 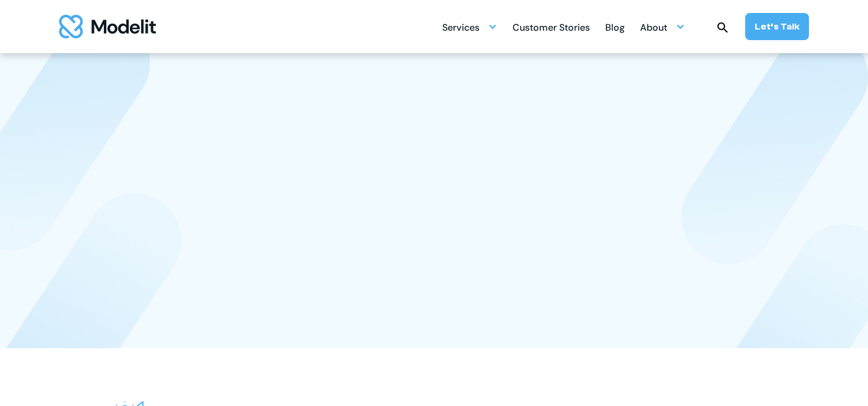 What do you see at coordinates (551, 27) in the screenshot?
I see `a: Customer Stories` at bounding box center [551, 27].